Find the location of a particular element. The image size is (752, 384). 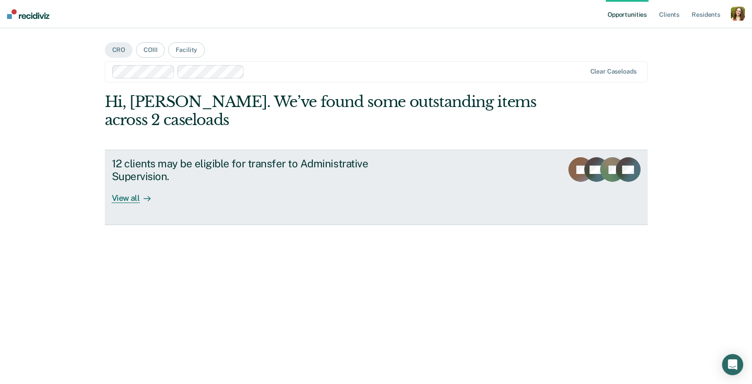

img: Recidiviz is located at coordinates (28, 14).